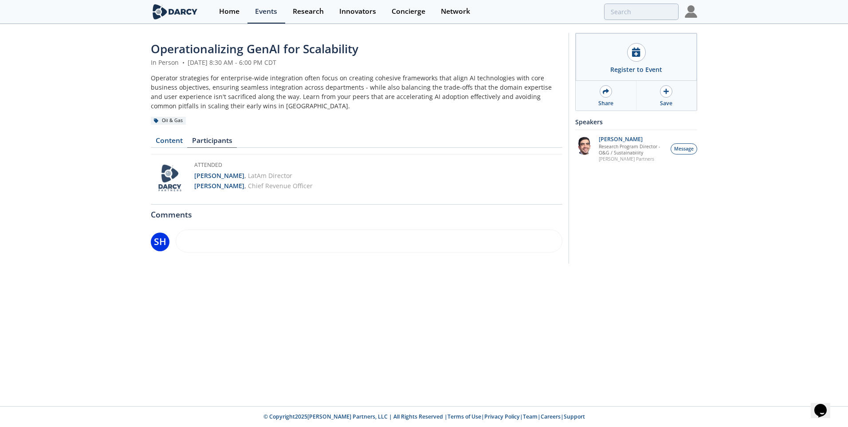  What do you see at coordinates (356, 92) in the screenshot?
I see `div: Operator strategies for enterprise-wide integration often focus on creating cohesive frameworks t...` at bounding box center [356, 92].